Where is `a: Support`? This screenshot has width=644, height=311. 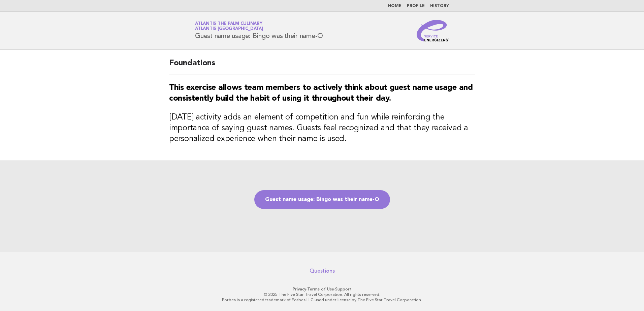 a: Support is located at coordinates (343, 289).